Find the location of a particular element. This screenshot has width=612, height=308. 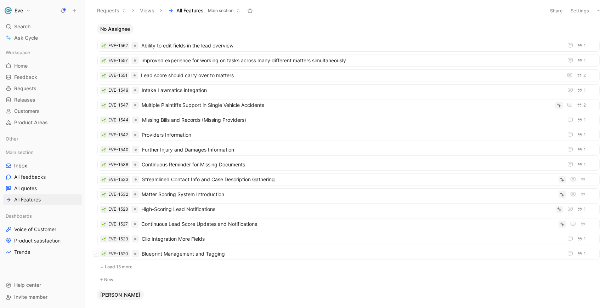

span: Intake Lawmatics integation is located at coordinates (351, 90).